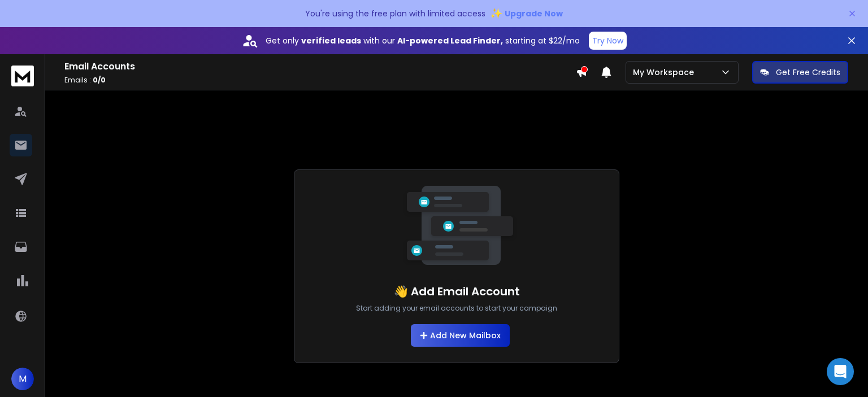 This screenshot has height=397, width=868. Describe the element at coordinates (608, 40) in the screenshot. I see `p: Try Now` at that location.